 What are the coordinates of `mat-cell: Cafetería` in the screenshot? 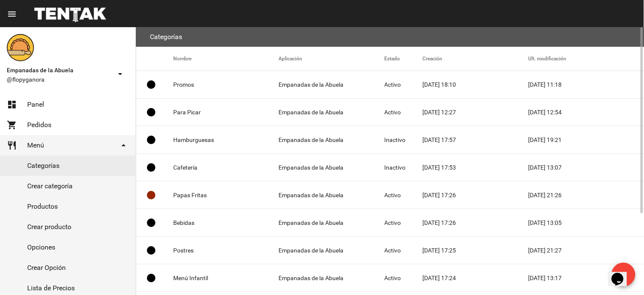 It's located at (226, 167).